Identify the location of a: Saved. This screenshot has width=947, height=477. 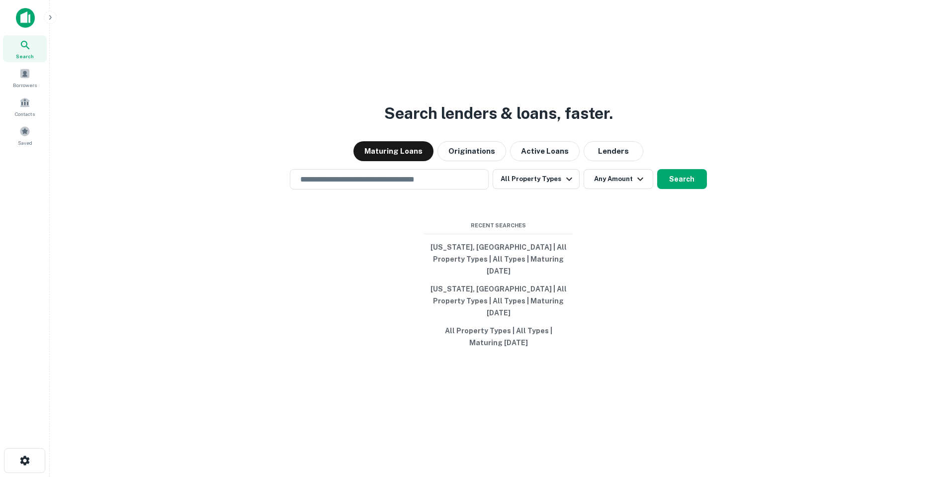
(25, 135).